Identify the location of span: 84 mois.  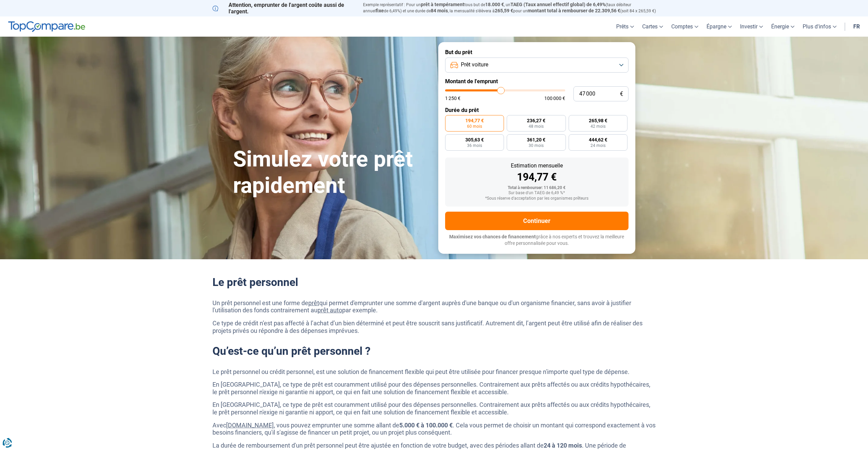
(439, 11).